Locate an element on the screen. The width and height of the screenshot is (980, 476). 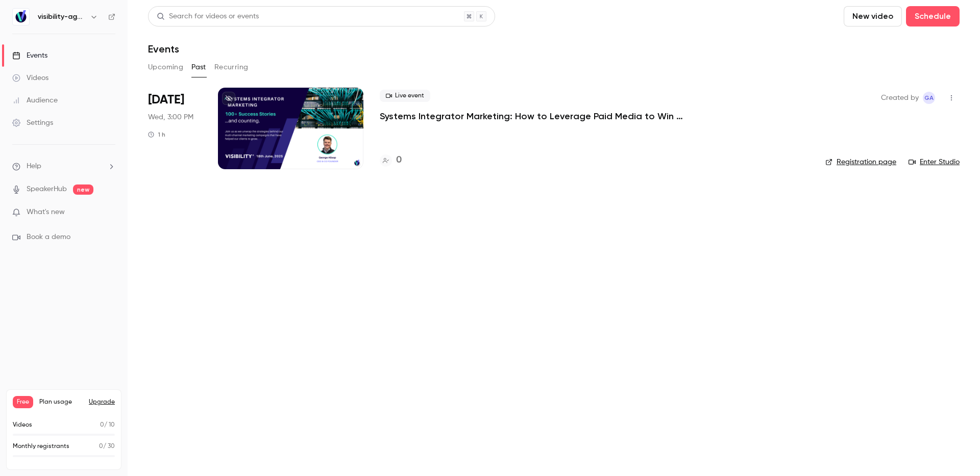
h1: Events is located at coordinates (164, 49).